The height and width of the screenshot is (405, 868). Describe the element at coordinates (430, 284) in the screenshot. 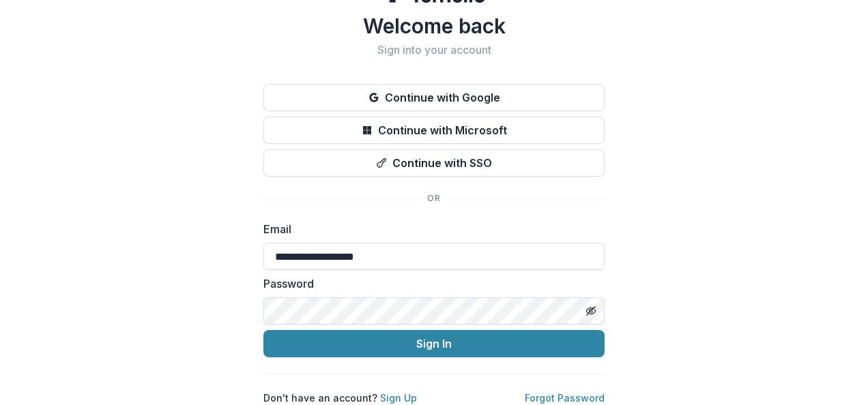

I see `label: Password` at that location.